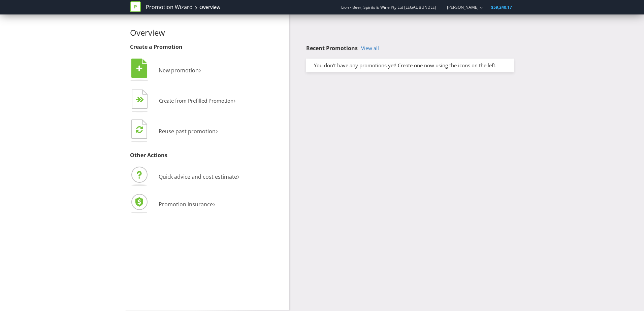  Describe the element at coordinates (207, 47) in the screenshot. I see `h3: Create a Promotion` at that location.